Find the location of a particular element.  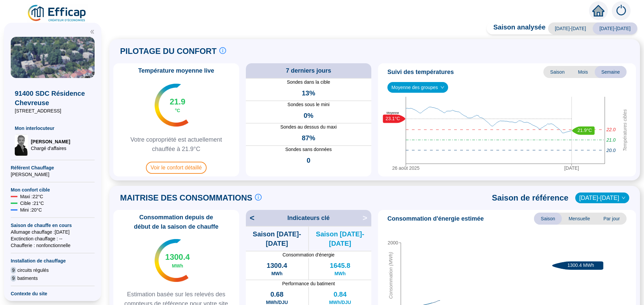

span: Sondes au dessus du maxi is located at coordinates (308, 127).